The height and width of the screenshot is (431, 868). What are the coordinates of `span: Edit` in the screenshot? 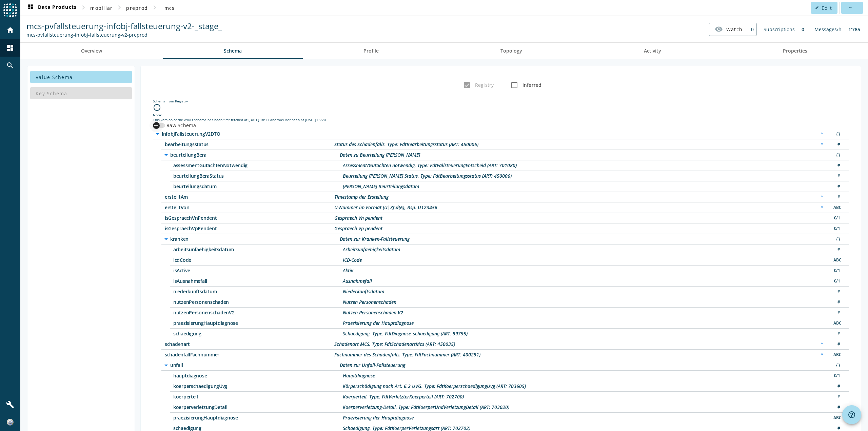 It's located at (826, 8).